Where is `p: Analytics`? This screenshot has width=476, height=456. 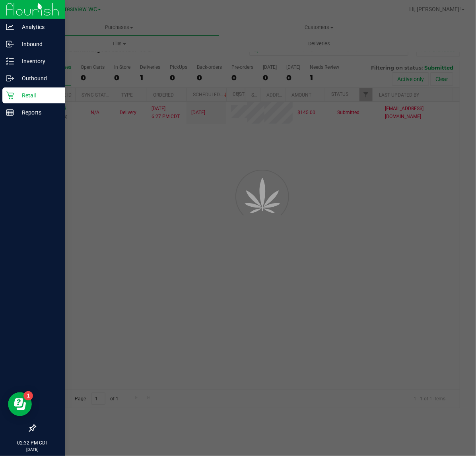 p: Analytics is located at coordinates (38, 27).